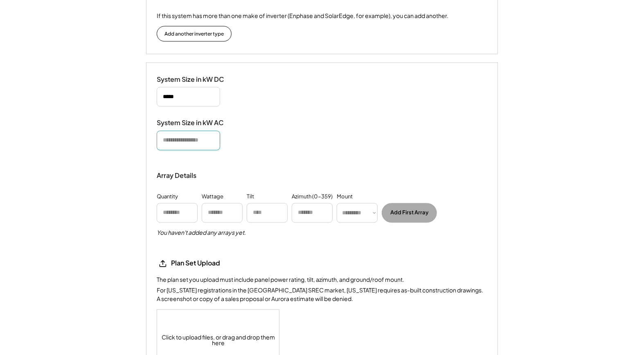 This screenshot has height=355, width=644. I want to click on div: Azimuth (0-359), so click(312, 197).